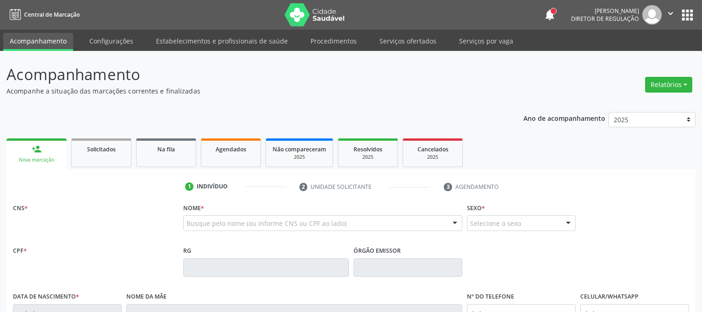  I want to click on label: Celular/WhatsApp, so click(609, 297).